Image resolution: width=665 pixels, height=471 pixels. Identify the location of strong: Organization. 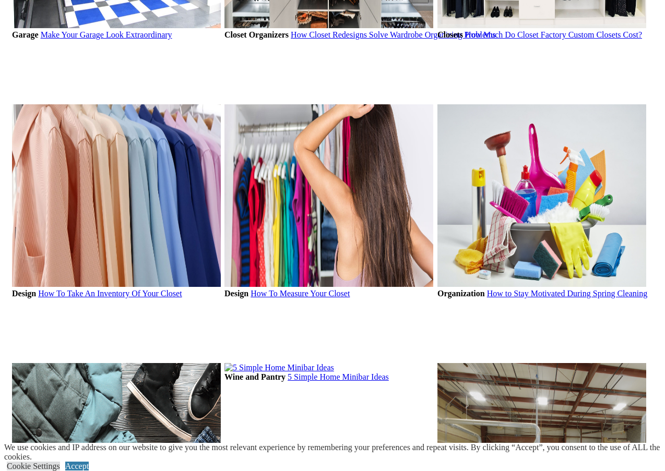
(461, 293).